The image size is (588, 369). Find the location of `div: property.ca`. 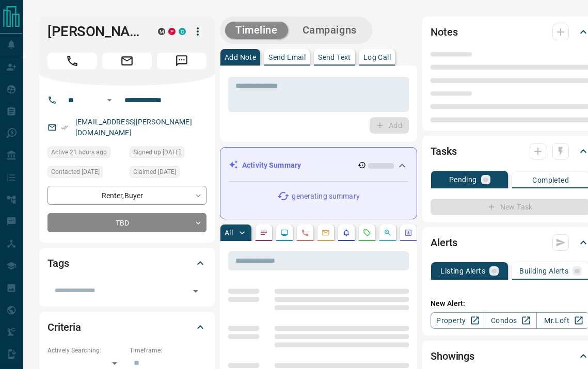

div: property.ca is located at coordinates (172, 32).